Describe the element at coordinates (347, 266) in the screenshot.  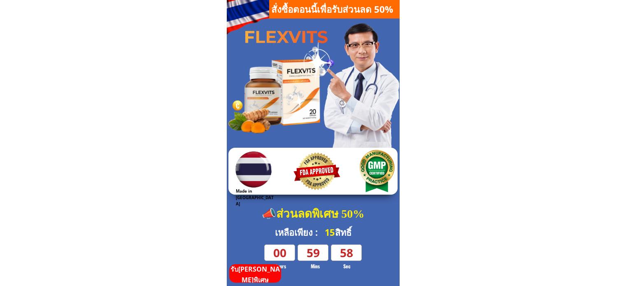
I see `h3: Sec` at that location.